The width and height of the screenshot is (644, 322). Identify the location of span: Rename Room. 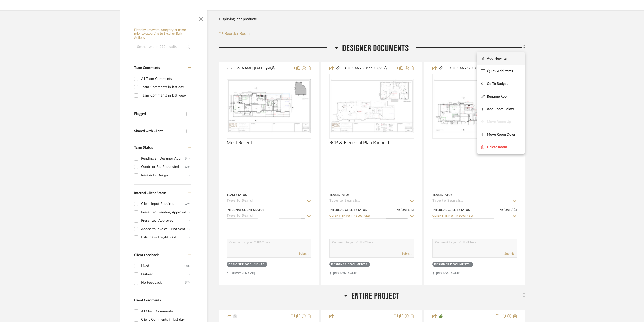
(498, 96).